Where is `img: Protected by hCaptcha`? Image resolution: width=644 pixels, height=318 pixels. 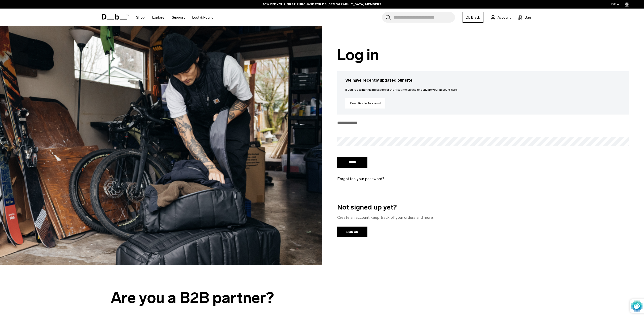 img: Protected by hCaptcha is located at coordinates (637, 306).